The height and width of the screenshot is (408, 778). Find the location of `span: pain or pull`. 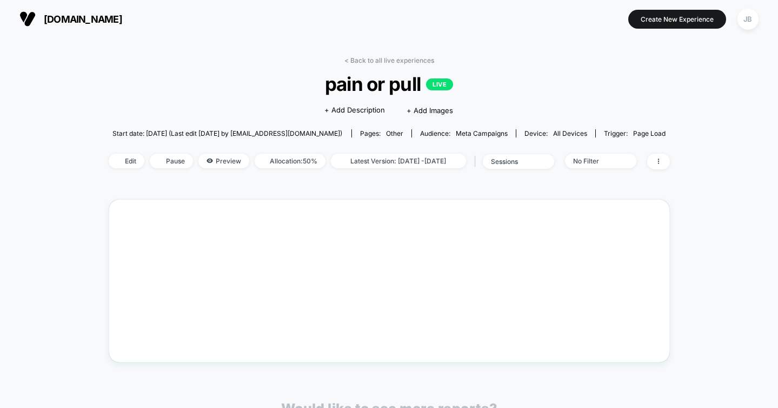

span: pain or pull is located at coordinates (389, 84).